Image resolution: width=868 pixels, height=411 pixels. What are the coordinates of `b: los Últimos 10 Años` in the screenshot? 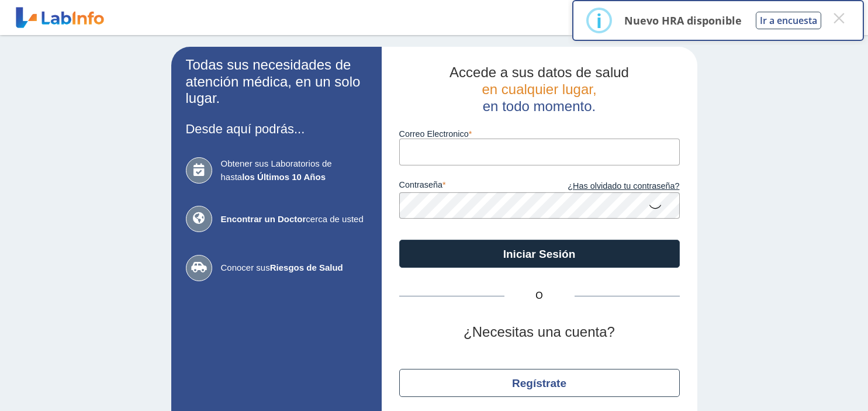 It's located at (284, 177).